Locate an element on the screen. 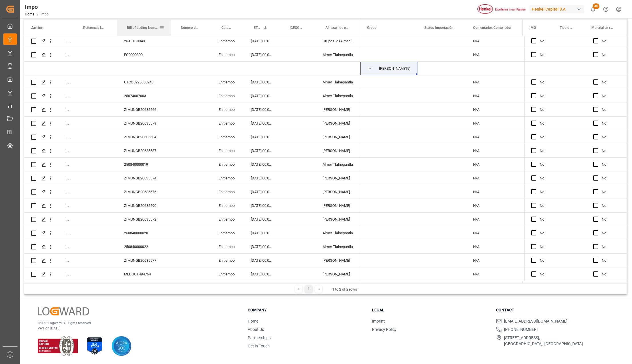 This screenshot has height=364, width=632. div: ZIMUNGB20635566 is located at coordinates (144, 109).